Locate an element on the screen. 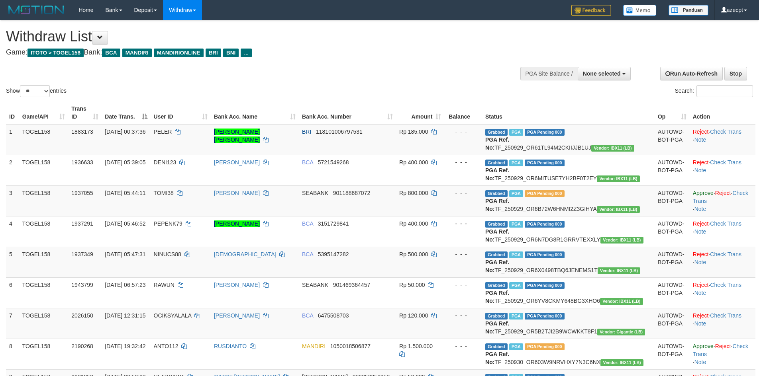 The width and height of the screenshot is (759, 376). th: Trans ID: activate to sort column ascending is located at coordinates (85, 113).